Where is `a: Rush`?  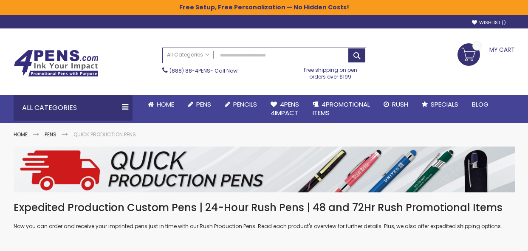
a: Rush is located at coordinates (396, 105).